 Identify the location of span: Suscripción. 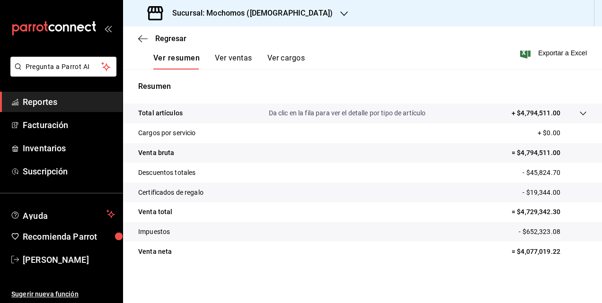
(69, 171).